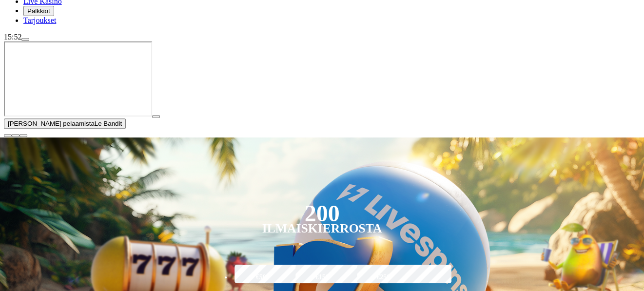 This screenshot has width=644, height=291. Describe the element at coordinates (39, 10) in the screenshot. I see `span: Palkkiot` at that location.